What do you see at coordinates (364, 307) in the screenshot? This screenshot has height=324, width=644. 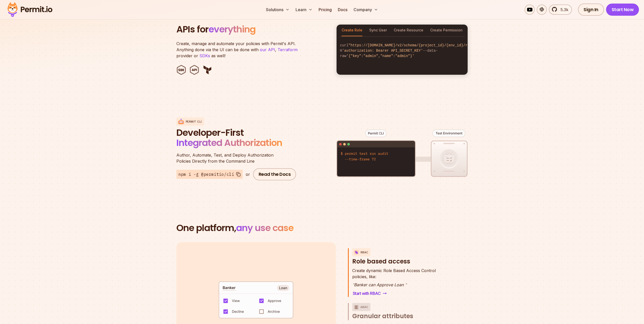 I see `p: ABAC` at bounding box center [364, 307].